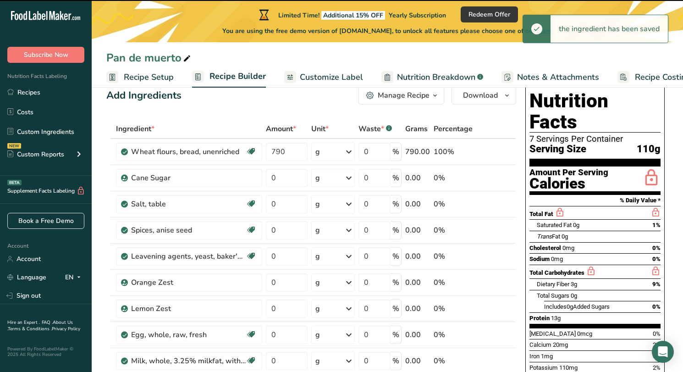 The height and width of the screenshot is (372, 683). Describe the element at coordinates (543, 367) in the screenshot. I see `span: Potassium` at that location.